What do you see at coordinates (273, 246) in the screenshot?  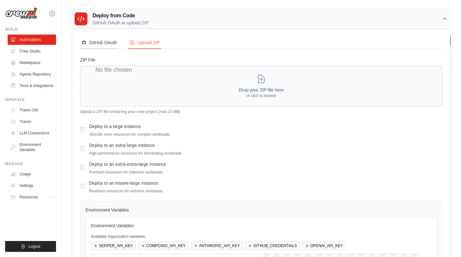 I see `button: GITHUB_CREDENTIALS` at bounding box center [273, 246].